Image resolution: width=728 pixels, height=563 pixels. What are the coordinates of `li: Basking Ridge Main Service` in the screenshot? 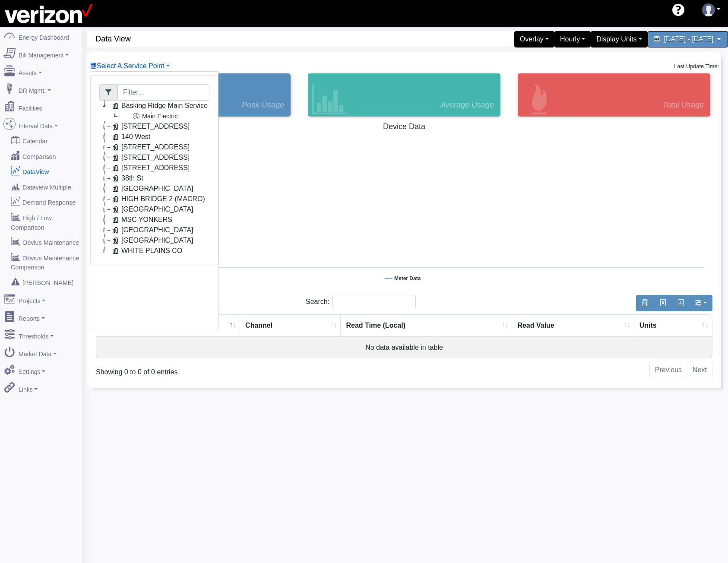 It's located at (154, 111).